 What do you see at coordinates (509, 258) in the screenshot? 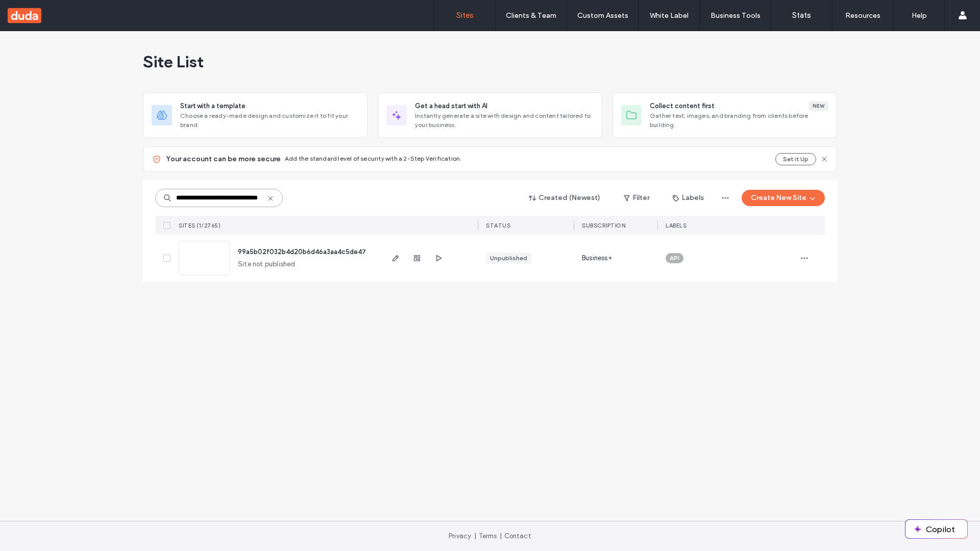
I see `div: Unpublished` at bounding box center [509, 258].